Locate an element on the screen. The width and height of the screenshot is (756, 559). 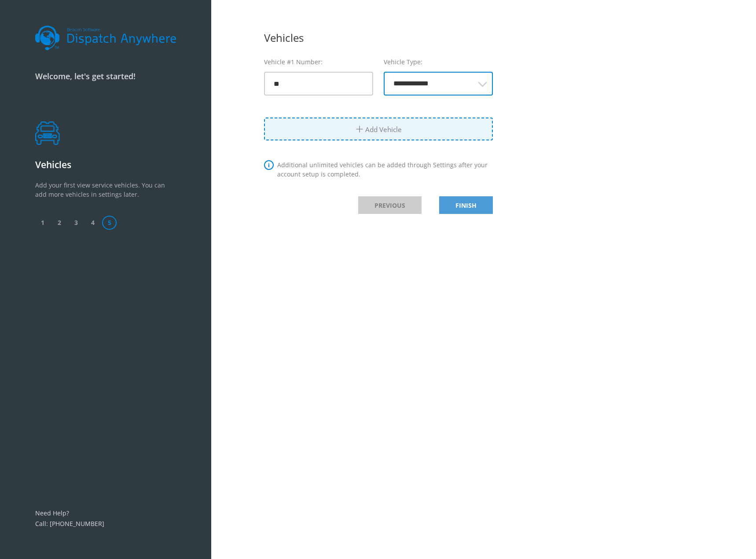
p: Add your first view service vehicles. You can add more vehicles in settings later. is located at coordinates (106, 198).